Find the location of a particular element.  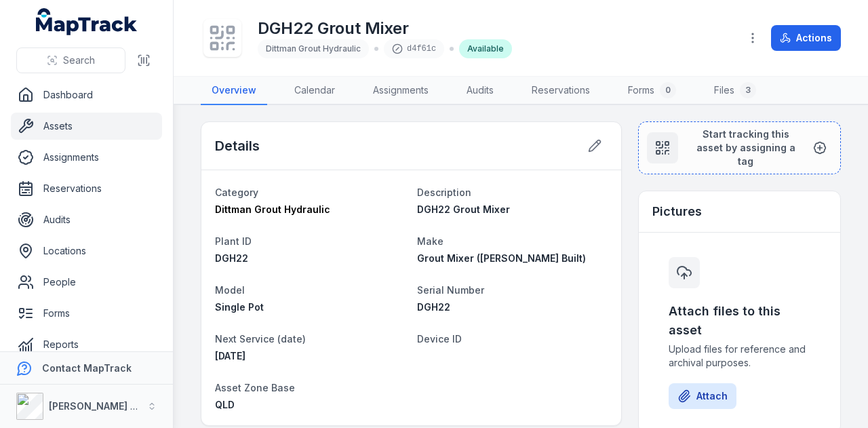

a: Files3 is located at coordinates (735, 91).